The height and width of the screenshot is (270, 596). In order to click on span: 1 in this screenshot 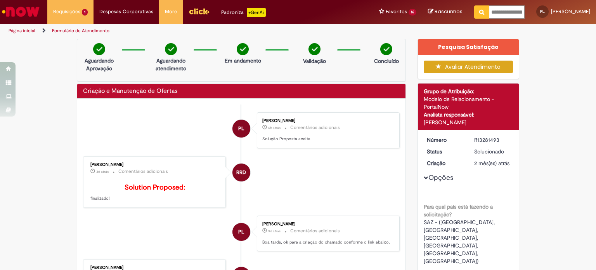, I will do `click(85, 12)`.